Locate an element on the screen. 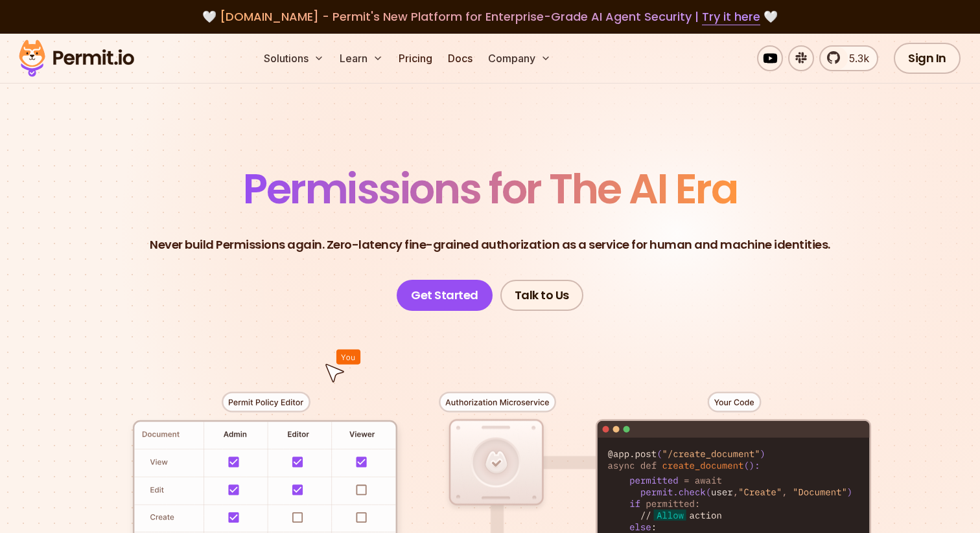 This screenshot has height=533, width=980. a: 5.3k is located at coordinates (849, 58).